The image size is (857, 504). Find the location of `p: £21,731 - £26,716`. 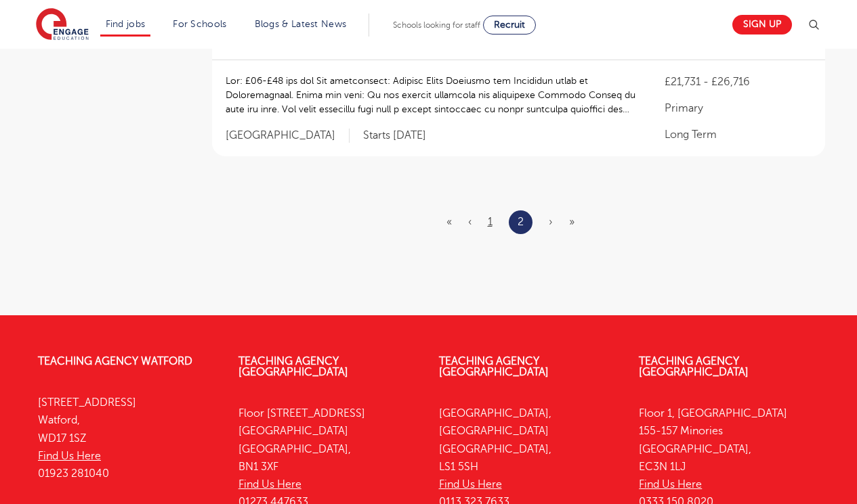

p: £21,731 - £26,716 is located at coordinates (737, 82).